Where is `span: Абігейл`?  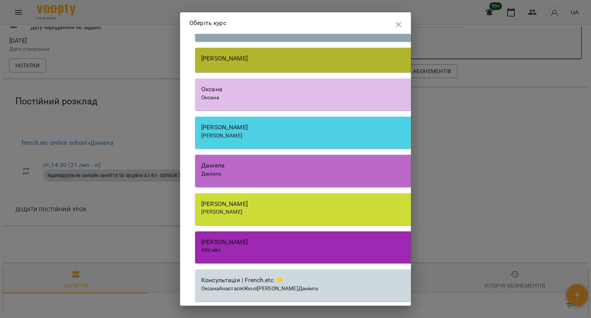 span: Абігейл is located at coordinates (211, 250).